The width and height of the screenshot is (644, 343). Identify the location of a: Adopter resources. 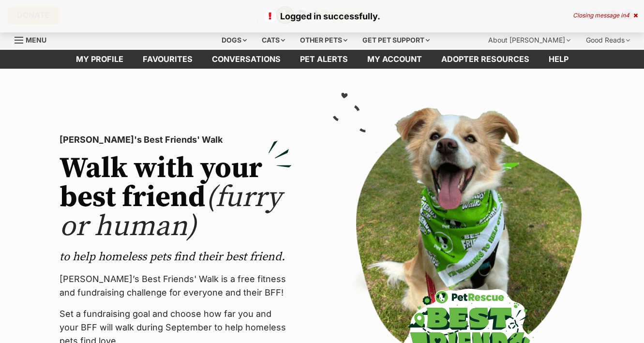
(486, 59).